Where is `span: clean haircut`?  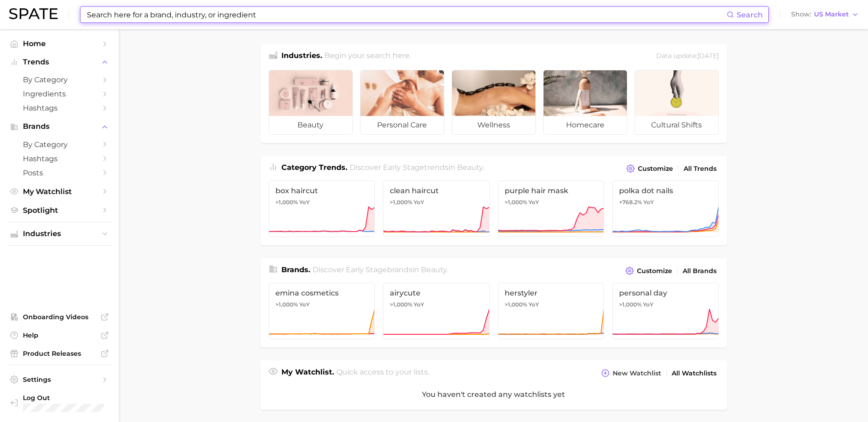 span: clean haircut is located at coordinates (436, 191).